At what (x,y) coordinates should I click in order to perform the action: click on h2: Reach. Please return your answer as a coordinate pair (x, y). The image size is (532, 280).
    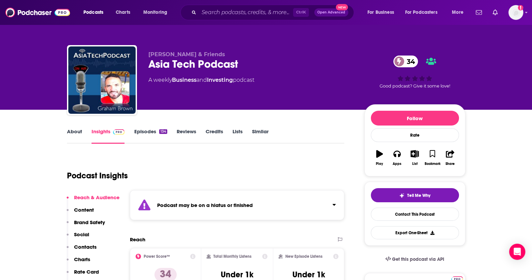
    Looking at the image, I should click on (138, 239).